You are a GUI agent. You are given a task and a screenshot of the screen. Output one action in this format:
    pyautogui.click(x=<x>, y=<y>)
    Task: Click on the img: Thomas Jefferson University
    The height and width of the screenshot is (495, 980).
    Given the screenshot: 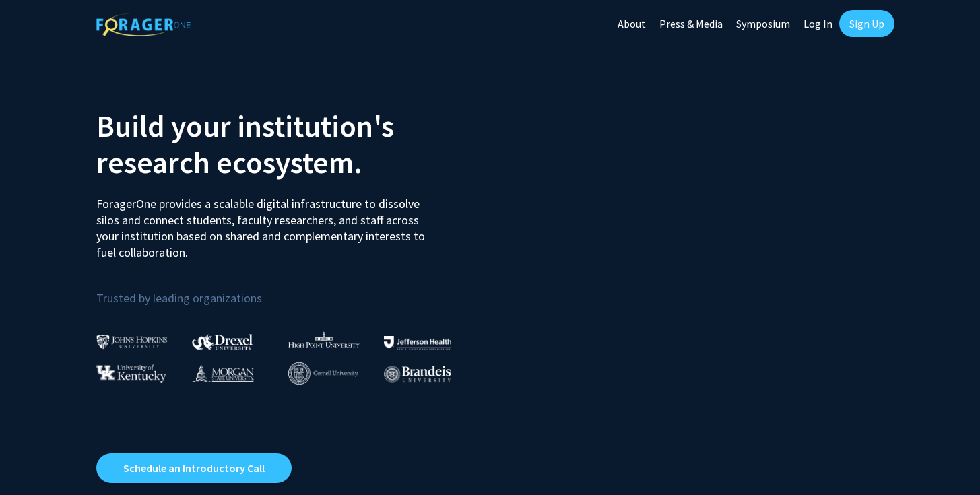 What is the action you would take?
    pyautogui.click(x=417, y=342)
    